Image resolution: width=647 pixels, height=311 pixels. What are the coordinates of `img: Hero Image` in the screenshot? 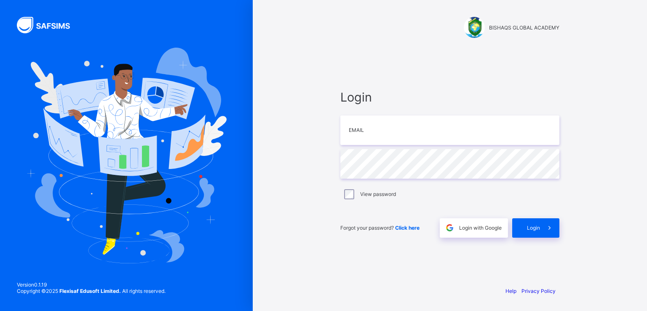 It's located at (126, 156).